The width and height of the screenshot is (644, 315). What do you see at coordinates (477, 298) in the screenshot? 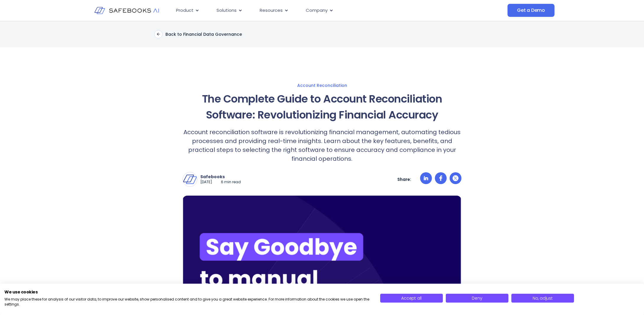
I see `span: Deny` at bounding box center [477, 298].